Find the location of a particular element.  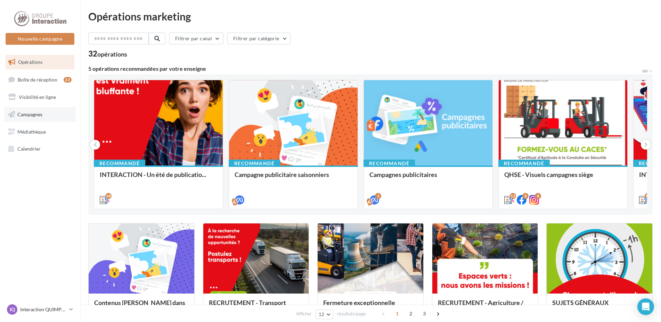

div: 22 is located at coordinates (67, 80).